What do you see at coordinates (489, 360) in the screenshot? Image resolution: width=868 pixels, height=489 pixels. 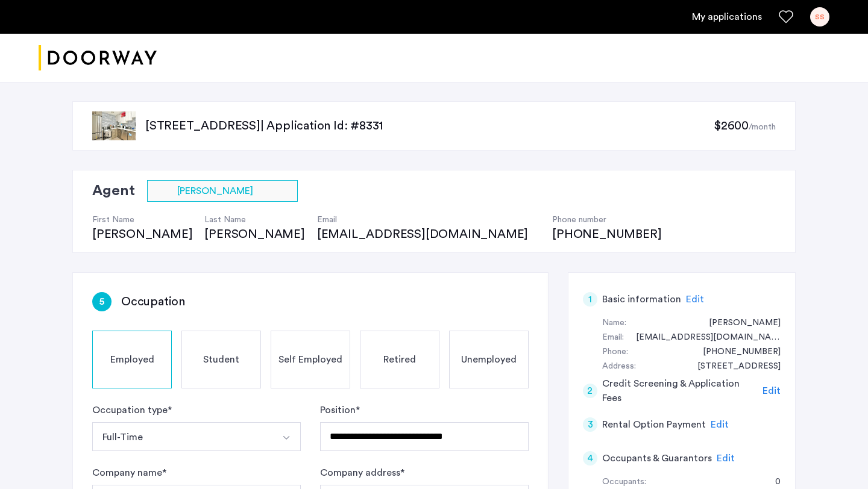 I see `span: Unemployed` at bounding box center [489, 360].